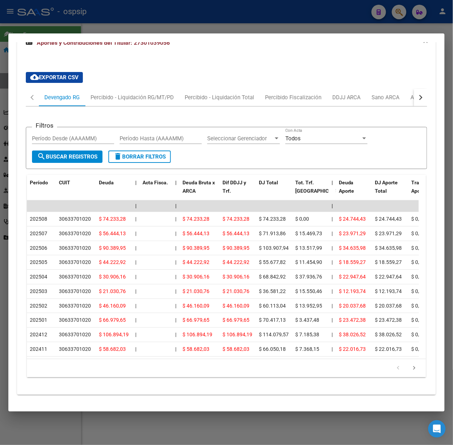 This screenshot has width=453, height=445. Describe the element at coordinates (427, 191) in the screenshot. I see `datatable-header-cell: Transferido Aporte` at that location.